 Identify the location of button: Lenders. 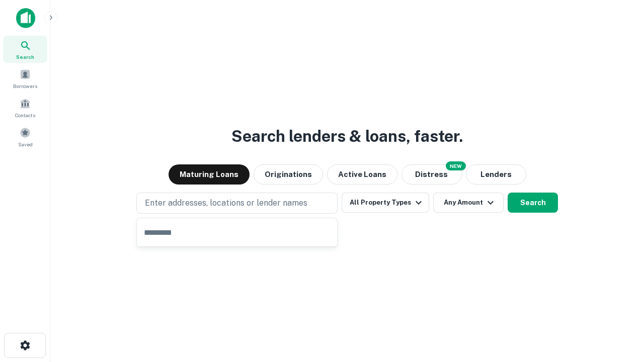
(496, 175).